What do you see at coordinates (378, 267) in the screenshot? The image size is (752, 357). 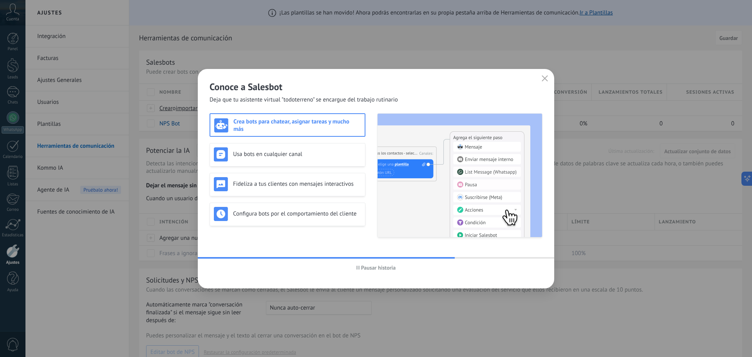 I see `span: Pausar historia` at bounding box center [378, 267].